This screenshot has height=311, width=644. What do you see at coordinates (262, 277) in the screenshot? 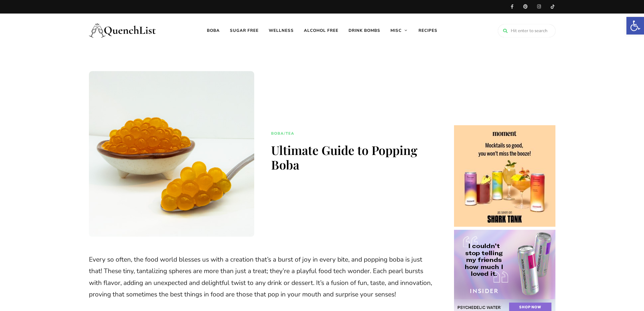
I see `p: Every so often, the food world blesses us with a creation that’s a burst of joy in every bite, an...` at bounding box center [262, 277].